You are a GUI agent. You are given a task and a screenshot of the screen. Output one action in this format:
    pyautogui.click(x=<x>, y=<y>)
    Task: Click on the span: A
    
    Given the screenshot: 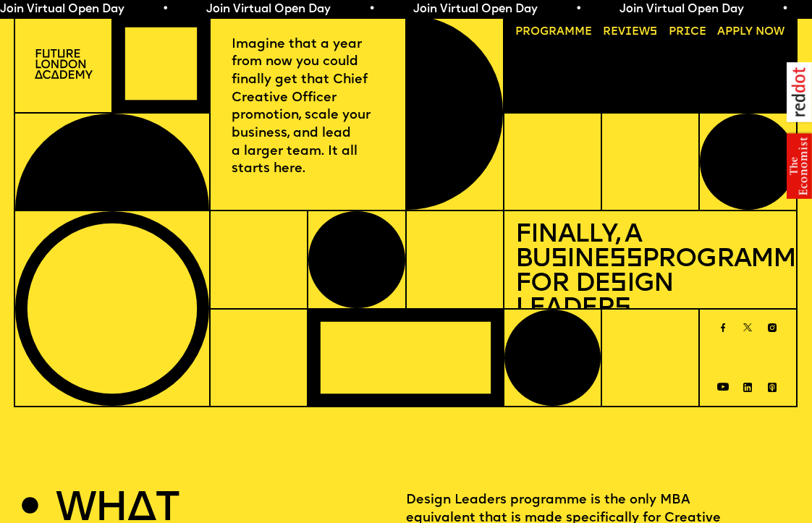 What is the action you would take?
    pyautogui.click(x=721, y=32)
    